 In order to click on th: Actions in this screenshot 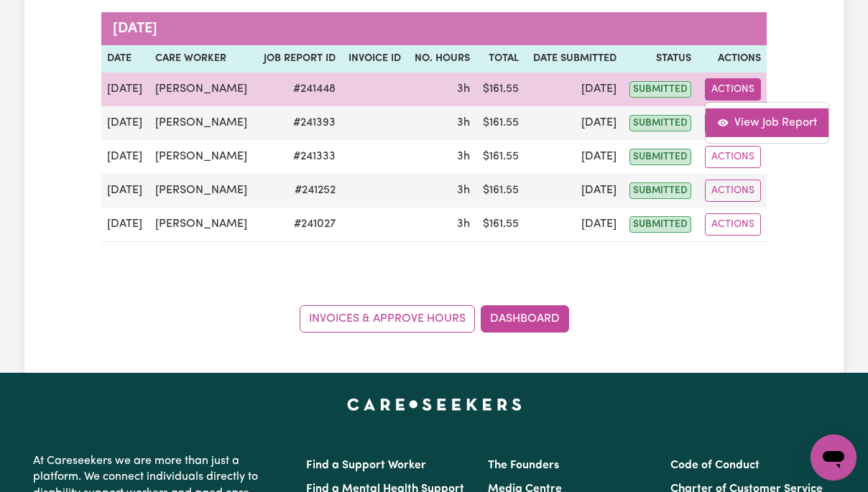, I will do `click(731, 59)`.